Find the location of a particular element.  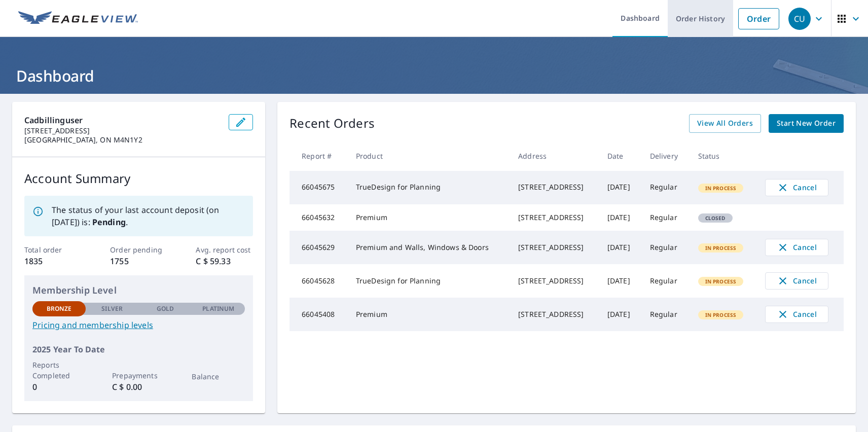

td: Premium and Walls, Windows & Doors is located at coordinates (429, 248).